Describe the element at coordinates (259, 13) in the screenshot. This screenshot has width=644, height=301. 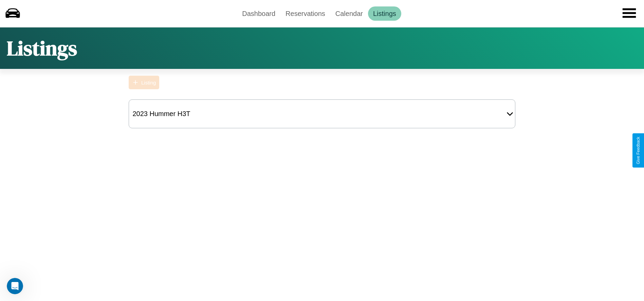
I see `a: Dashboard` at that location.